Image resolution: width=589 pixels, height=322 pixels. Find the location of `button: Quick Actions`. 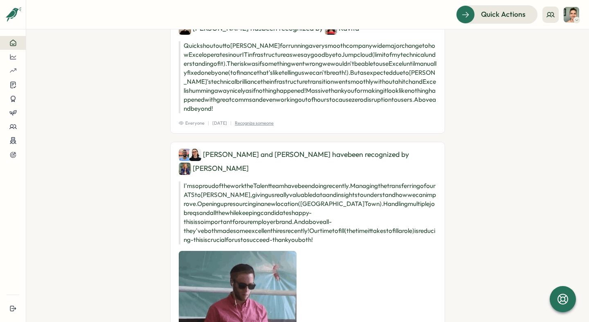

button: Quick Actions is located at coordinates (497, 14).